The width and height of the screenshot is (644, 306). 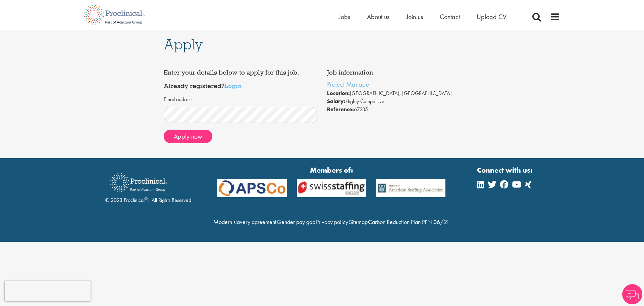 What do you see at coordinates (241, 79) in the screenshot?
I see `h4: Enter your details below to apply for this job. Already registered?` at bounding box center [241, 79].